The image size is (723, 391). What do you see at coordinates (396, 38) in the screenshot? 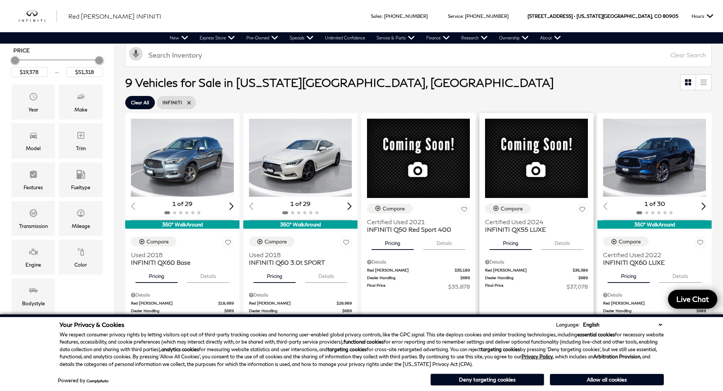
I see `a: Service & Parts` at bounding box center [396, 38].